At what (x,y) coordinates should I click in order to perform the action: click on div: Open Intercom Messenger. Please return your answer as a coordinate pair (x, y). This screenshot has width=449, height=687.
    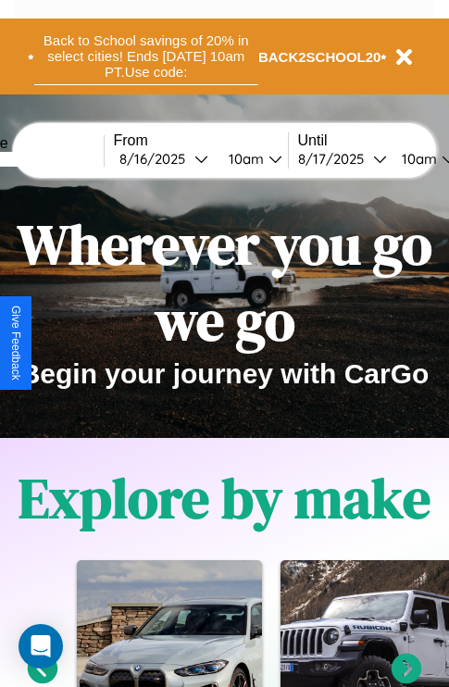
    Looking at the image, I should click on (41, 647).